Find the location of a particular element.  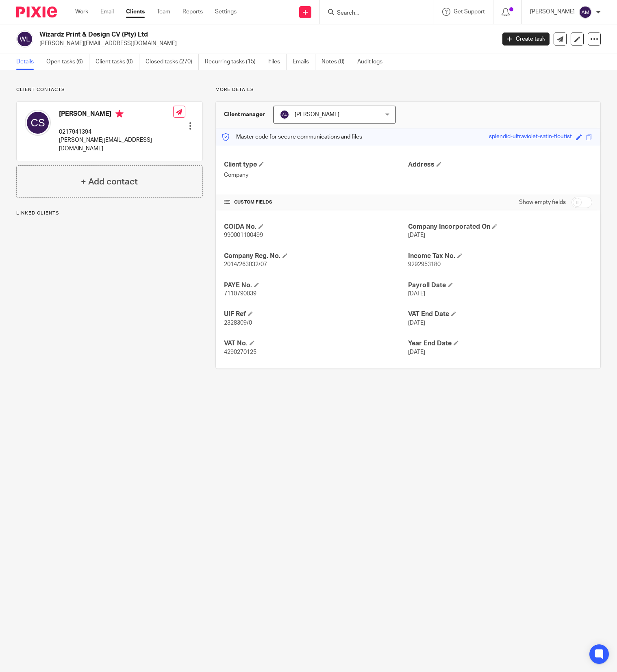

a: Emails is located at coordinates (304, 62).